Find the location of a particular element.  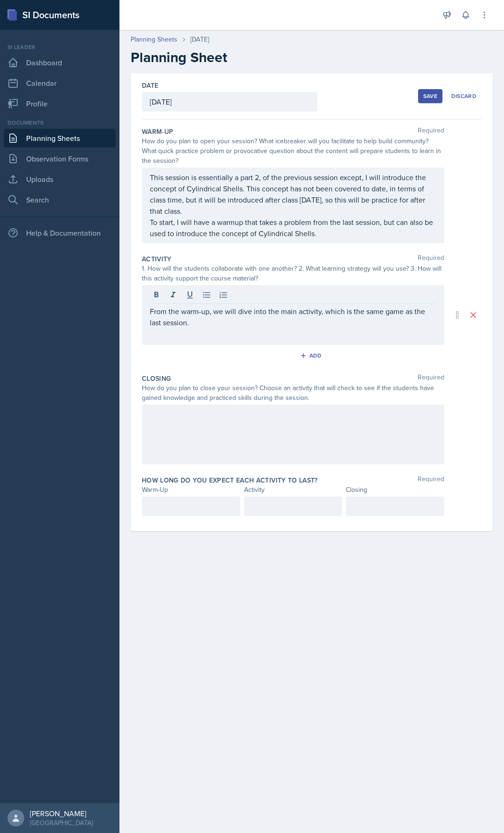

div: Discard is located at coordinates (464, 96).